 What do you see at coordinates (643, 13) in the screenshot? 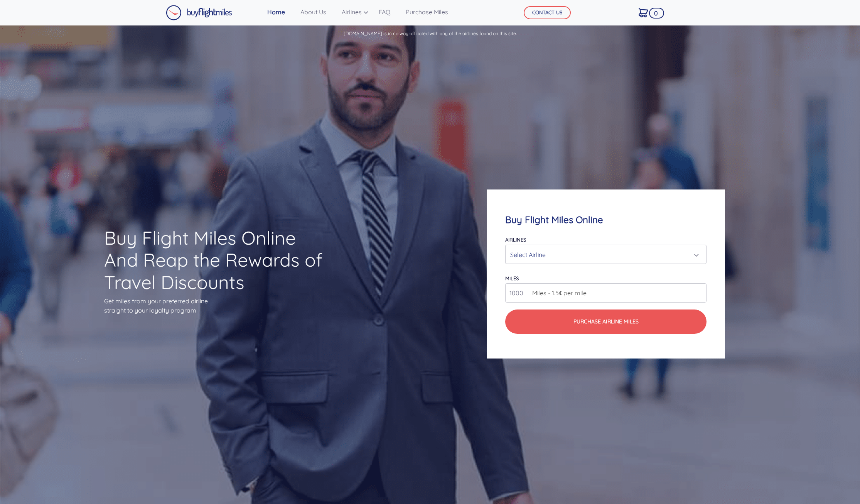
I see `a: 0` at bounding box center [643, 13].